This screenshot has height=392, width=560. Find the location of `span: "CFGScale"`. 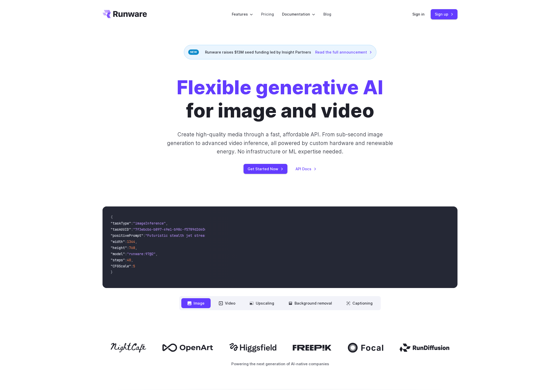

span: "CFGScale" is located at coordinates (121, 266).